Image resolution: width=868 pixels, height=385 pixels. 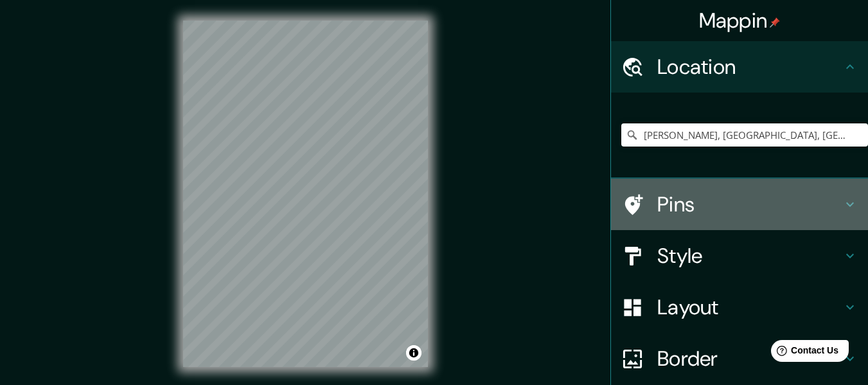 I want to click on div: Location, so click(x=740, y=67).